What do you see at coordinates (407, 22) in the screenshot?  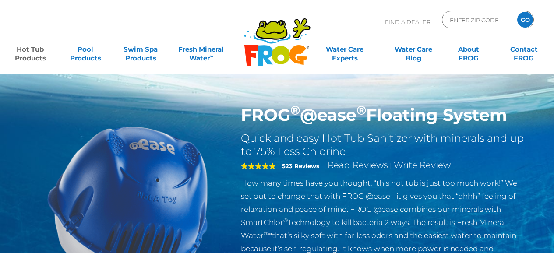 I see `p: Find A Dealer` at bounding box center [407, 22].